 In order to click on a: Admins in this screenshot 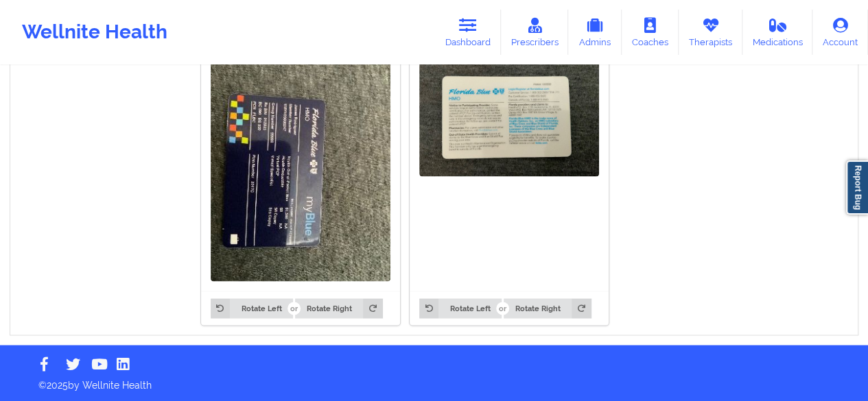, I will do `click(595, 32)`.